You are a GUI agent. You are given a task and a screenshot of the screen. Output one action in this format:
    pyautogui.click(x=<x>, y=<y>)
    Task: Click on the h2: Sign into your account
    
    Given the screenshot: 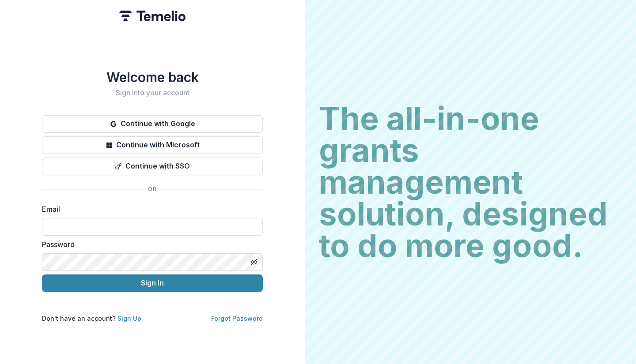 What is the action you would take?
    pyautogui.click(x=152, y=93)
    